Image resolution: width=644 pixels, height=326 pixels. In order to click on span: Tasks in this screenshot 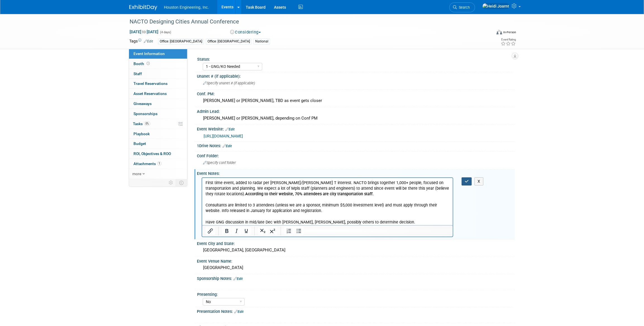, I will do `click(142, 124)`.